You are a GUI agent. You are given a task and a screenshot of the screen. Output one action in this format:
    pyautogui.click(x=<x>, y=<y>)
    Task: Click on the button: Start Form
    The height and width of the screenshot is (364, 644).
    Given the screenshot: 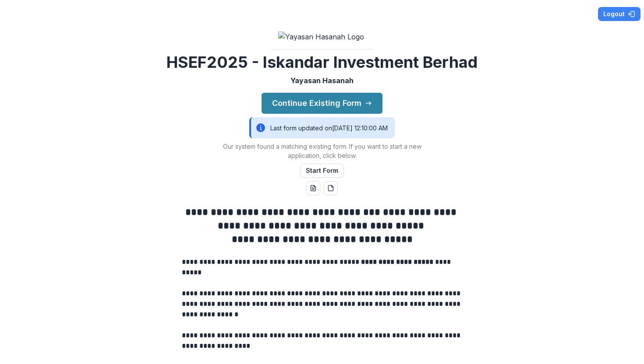 What is the action you would take?
    pyautogui.click(x=322, y=171)
    